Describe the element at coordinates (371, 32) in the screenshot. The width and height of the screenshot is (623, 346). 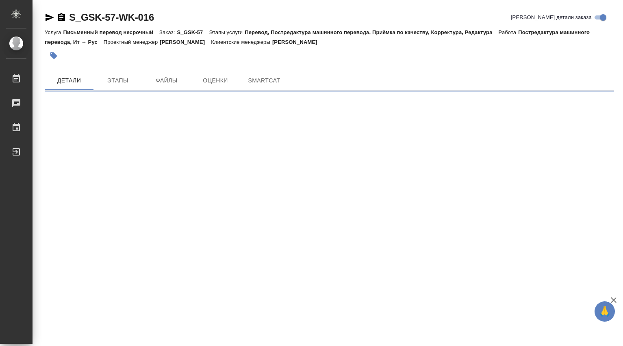
I see `p: Перевод, Постредактура машинного перевода, Приёмка по качеству, Корректура, Редактура` at that location.